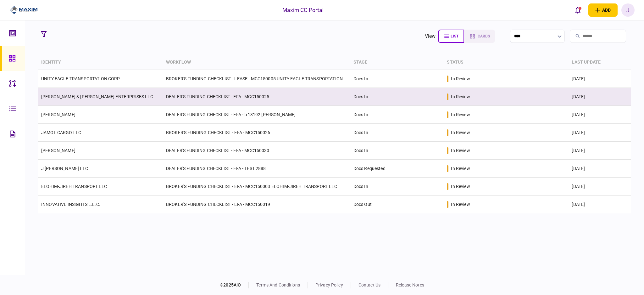 This screenshot has width=644, height=295. What do you see at coordinates (278, 285) in the screenshot?
I see `a: terms and conditions` at bounding box center [278, 285].